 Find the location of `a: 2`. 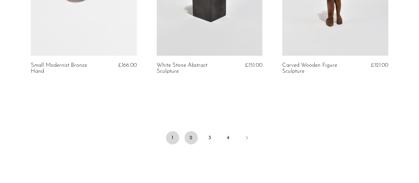

a: 2 is located at coordinates (191, 138).